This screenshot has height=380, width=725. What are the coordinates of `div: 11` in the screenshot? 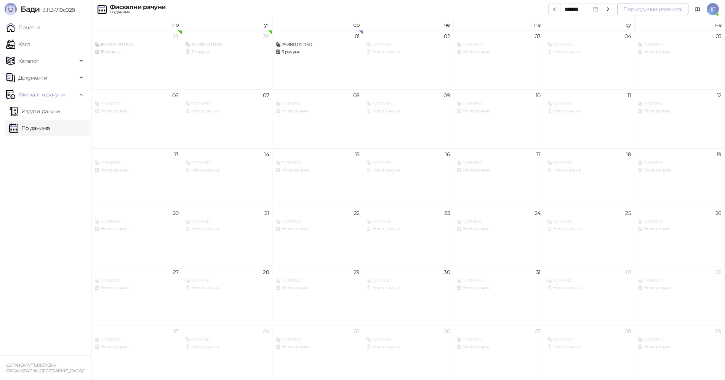 It's located at (629, 95).